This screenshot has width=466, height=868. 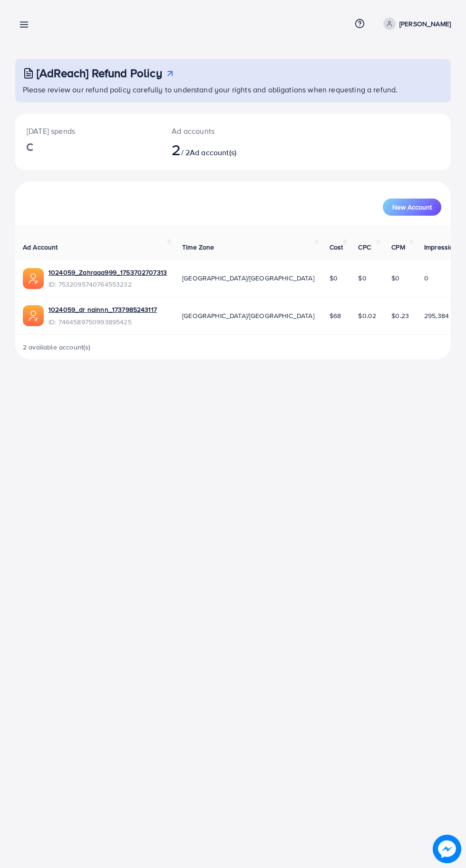 I want to click on img: image, so click(x=447, y=849).